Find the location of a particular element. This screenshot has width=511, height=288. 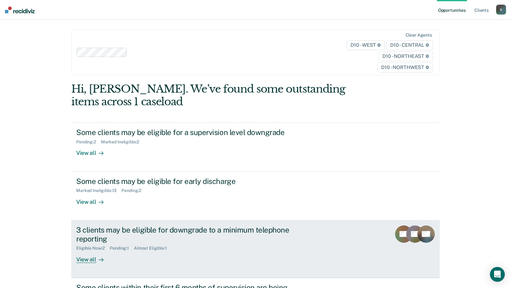

span: D10 - WEST is located at coordinates (366, 45).